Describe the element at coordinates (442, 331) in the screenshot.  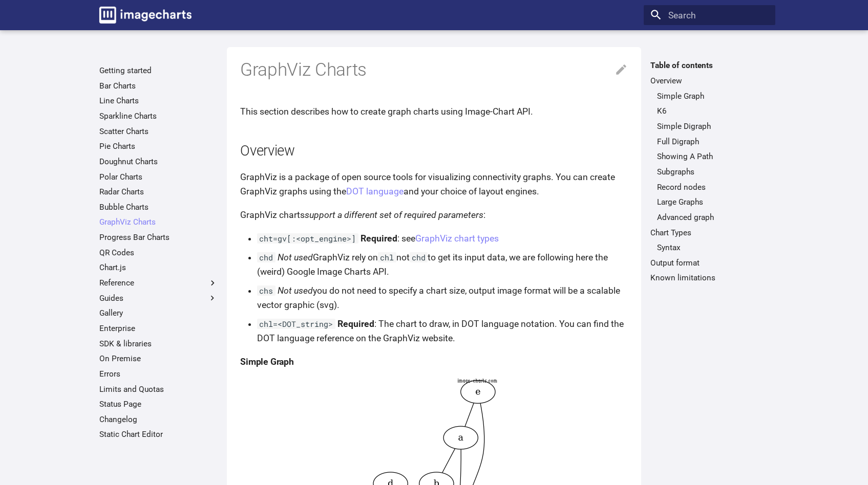
I see `p: : The chart to draw, in DOT language notation. You can find the DOT language reference on the Gra...` at that location.